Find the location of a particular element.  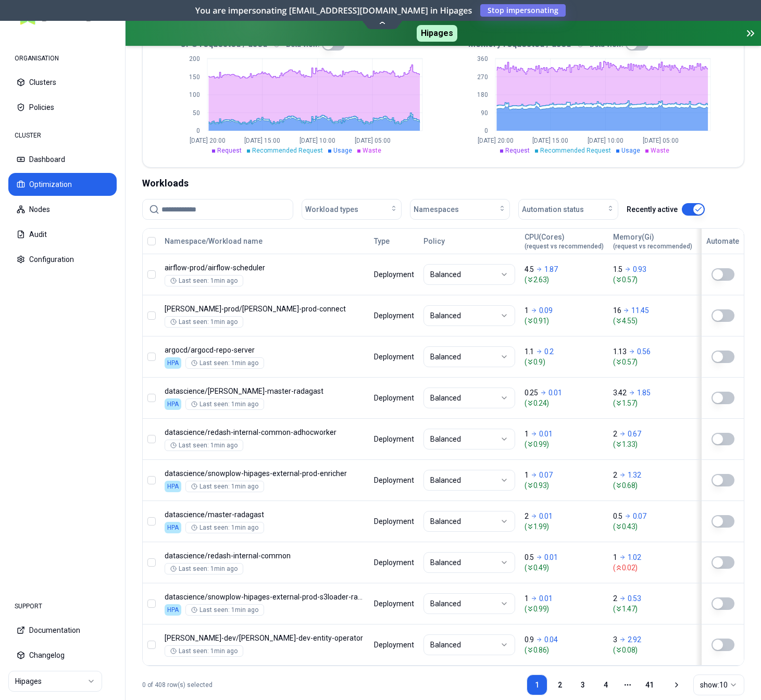

button: Dashboard is located at coordinates (62, 159).